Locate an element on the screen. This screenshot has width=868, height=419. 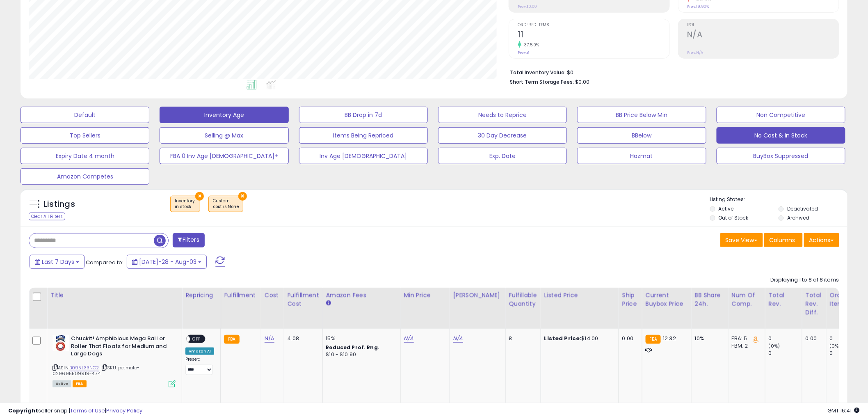
div: Min Price is located at coordinates (425, 295).